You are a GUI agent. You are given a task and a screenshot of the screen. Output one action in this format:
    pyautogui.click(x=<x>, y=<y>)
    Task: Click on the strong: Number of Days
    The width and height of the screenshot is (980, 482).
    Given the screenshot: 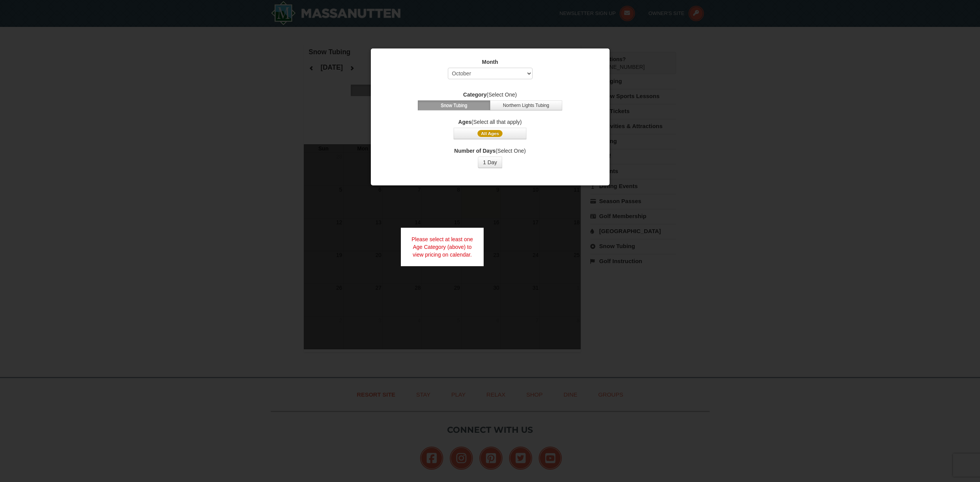 What is the action you would take?
    pyautogui.click(x=475, y=151)
    